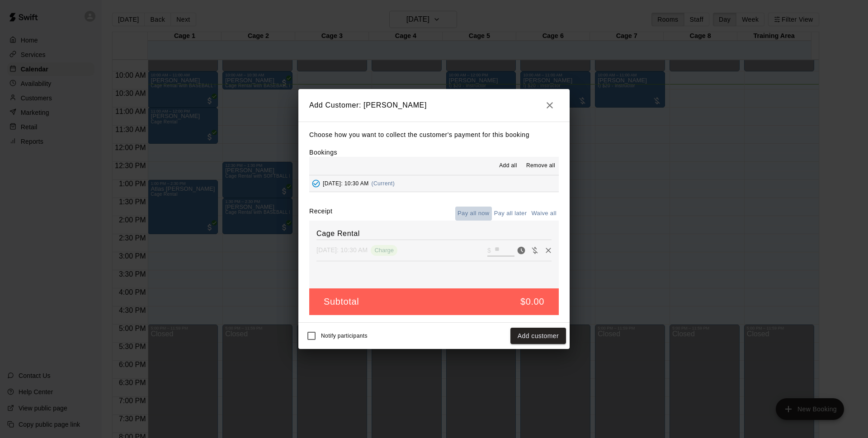 This screenshot has height=438, width=868. Describe the element at coordinates (544, 213) in the screenshot. I see `button: Waive all` at that location.